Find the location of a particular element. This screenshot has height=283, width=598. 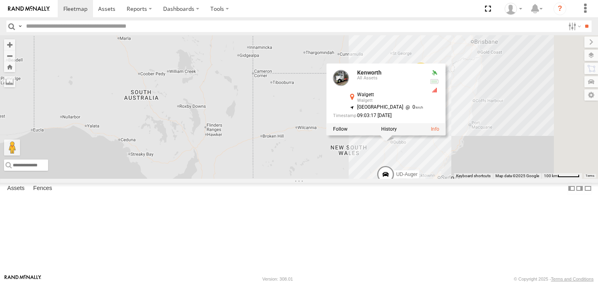

button: Map Scale: 100 km per 51 pixels is located at coordinates (562, 176).